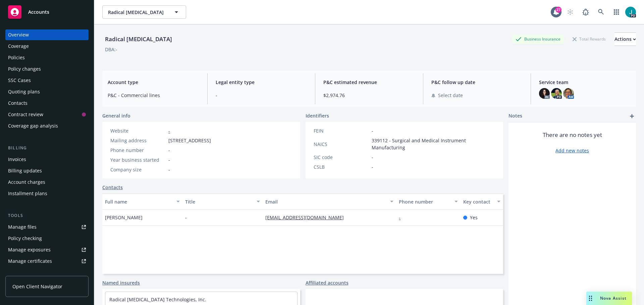  What do you see at coordinates (153, 82) in the screenshot?
I see `span: Account type` at bounding box center [153, 82].